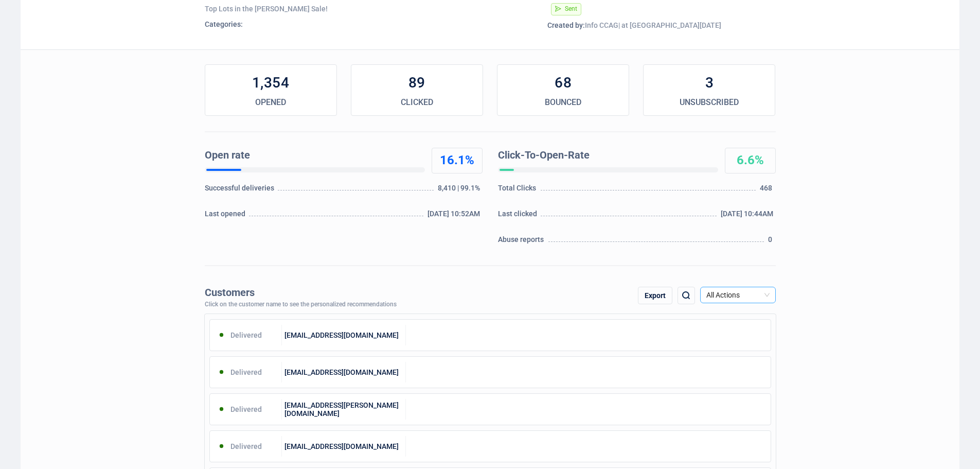 This screenshot has height=469, width=980. I want to click on div: OPENED, so click(271, 102).